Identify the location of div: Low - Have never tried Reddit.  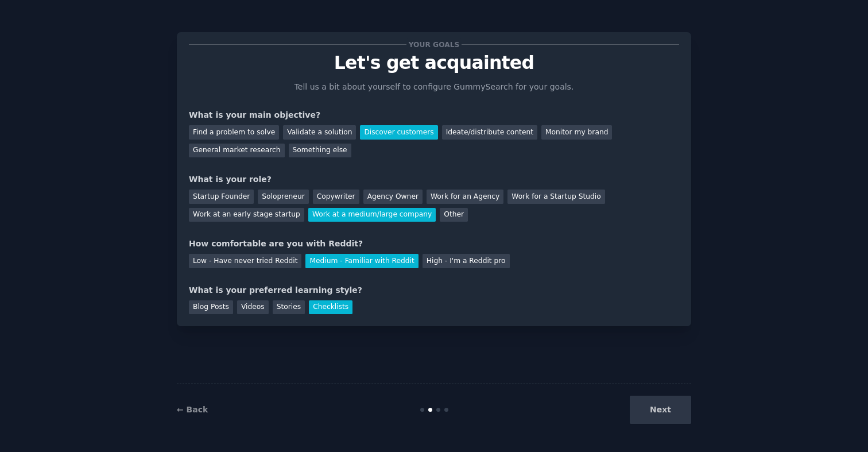
(245, 261).